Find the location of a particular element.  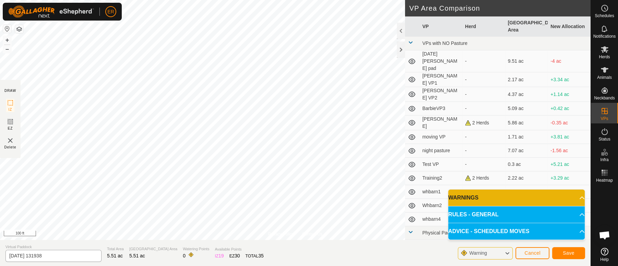

td: -1.56 ac is located at coordinates (569, 151).